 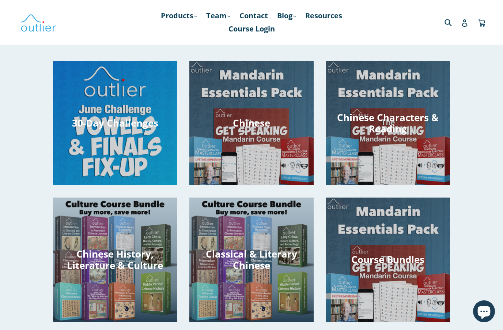 What do you see at coordinates (453, 22) in the screenshot?
I see `input: Search` at bounding box center [453, 22].